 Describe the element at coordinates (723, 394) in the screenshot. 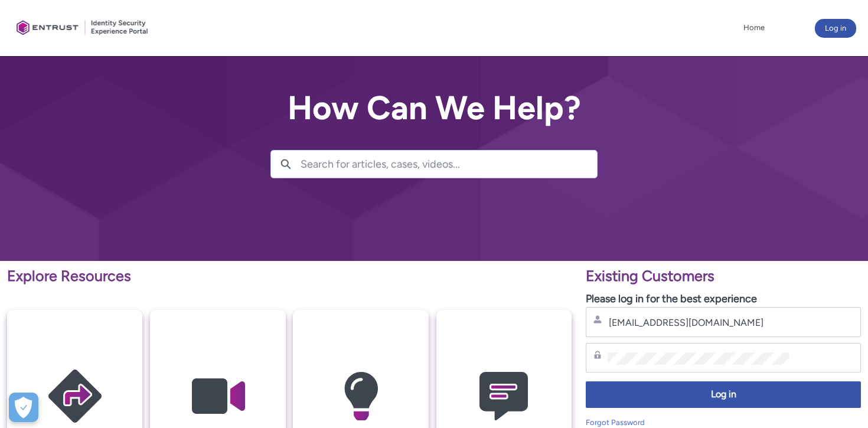

I see `span: Log in` at that location.